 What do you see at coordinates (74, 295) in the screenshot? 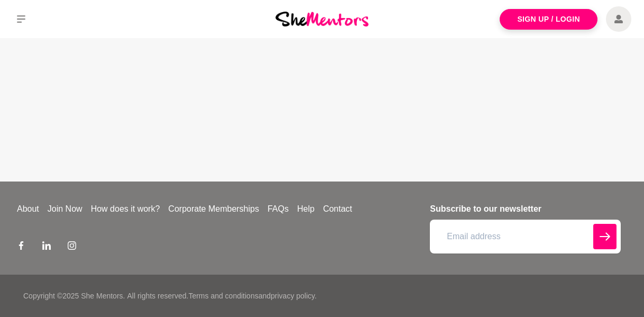
I see `p: Copyright © 2025 She Mentors .` at bounding box center [74, 295].